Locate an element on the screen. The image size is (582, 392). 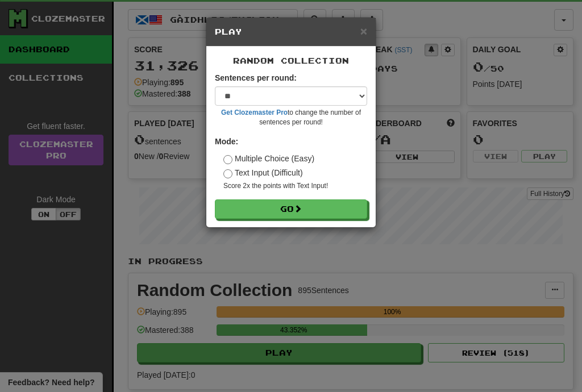
strong: Mode: is located at coordinates (226, 142).